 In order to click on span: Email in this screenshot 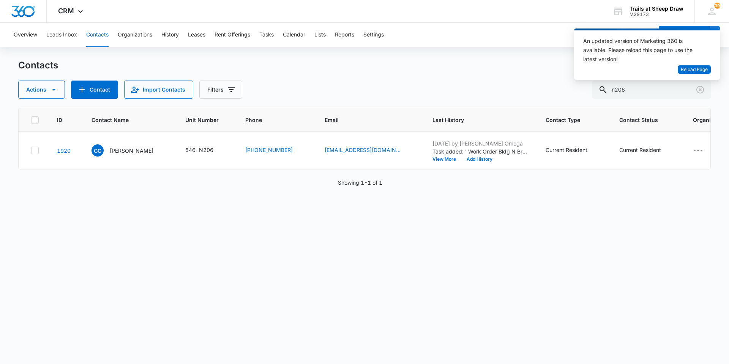, I will do `click(364, 120)`.